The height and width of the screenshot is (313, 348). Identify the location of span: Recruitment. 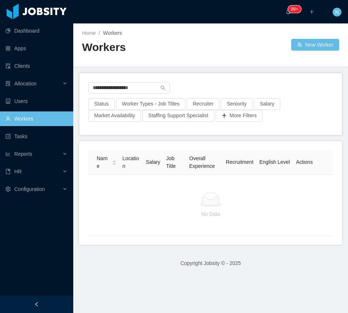
(240, 162).